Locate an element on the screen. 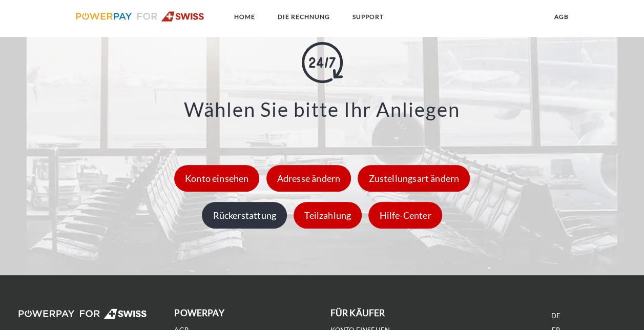 This screenshot has width=644, height=330. a: DE is located at coordinates (556, 316).